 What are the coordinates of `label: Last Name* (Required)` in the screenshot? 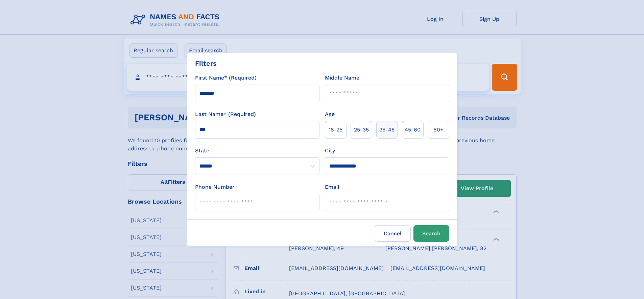 It's located at (225, 114).